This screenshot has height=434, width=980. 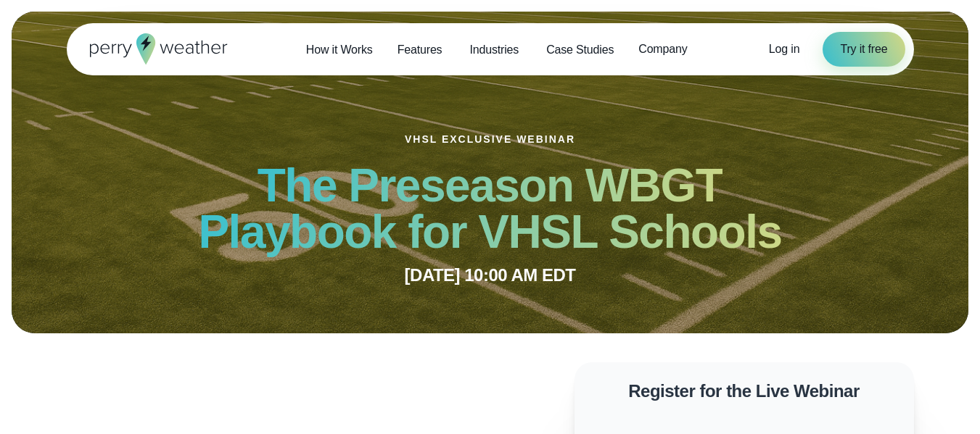 What do you see at coordinates (579, 50) in the screenshot?
I see `span: Case Studies` at bounding box center [579, 50].